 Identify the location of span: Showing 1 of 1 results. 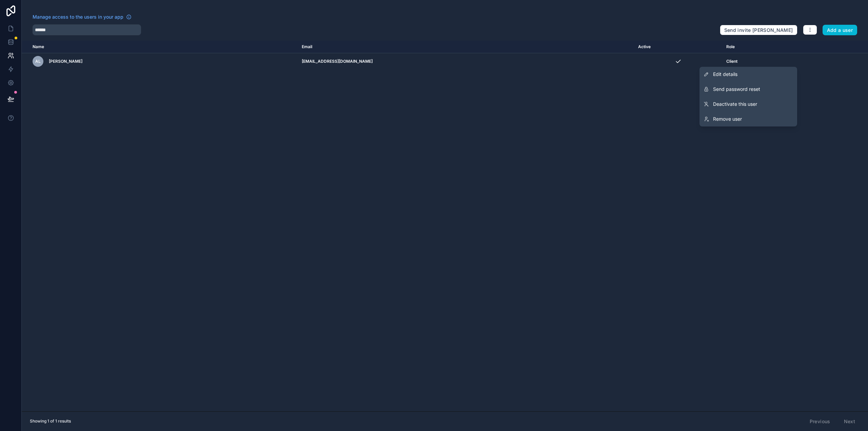
(50, 421).